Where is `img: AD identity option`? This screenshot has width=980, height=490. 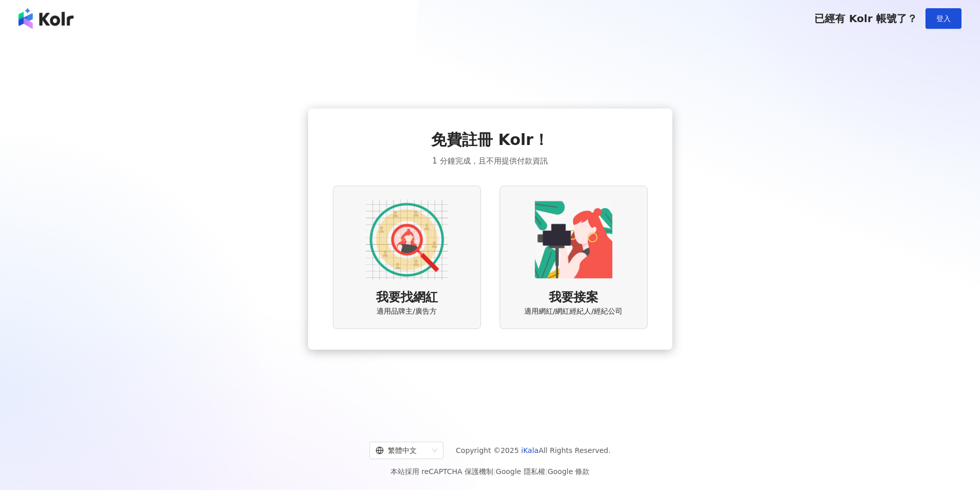 img: AD identity option is located at coordinates (407, 239).